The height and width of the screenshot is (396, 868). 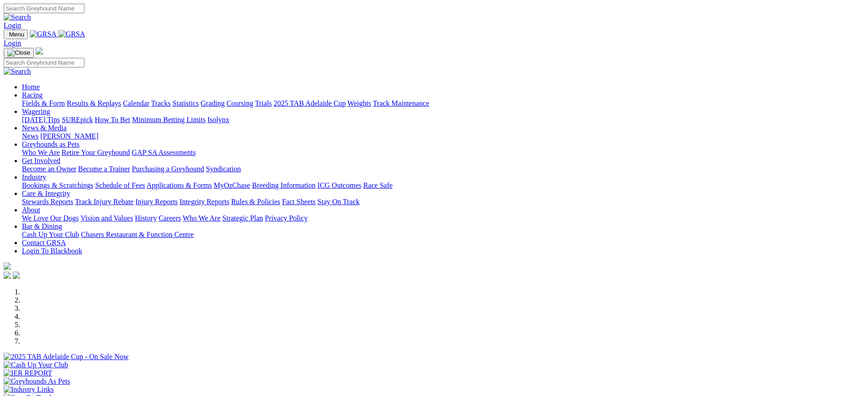 What do you see at coordinates (443, 120) in the screenshot?
I see `div: Wagering` at bounding box center [443, 120].